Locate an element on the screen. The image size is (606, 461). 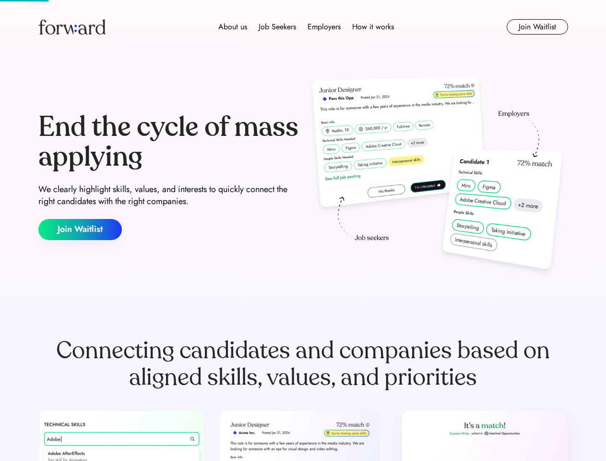
div: Employers is located at coordinates (324, 27).